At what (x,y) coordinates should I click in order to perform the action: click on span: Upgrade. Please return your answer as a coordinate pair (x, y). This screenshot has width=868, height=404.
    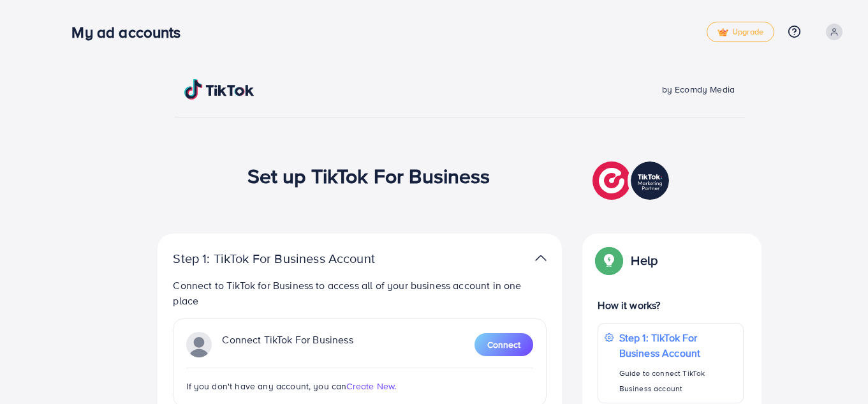
    Looking at the image, I should click on (740, 32).